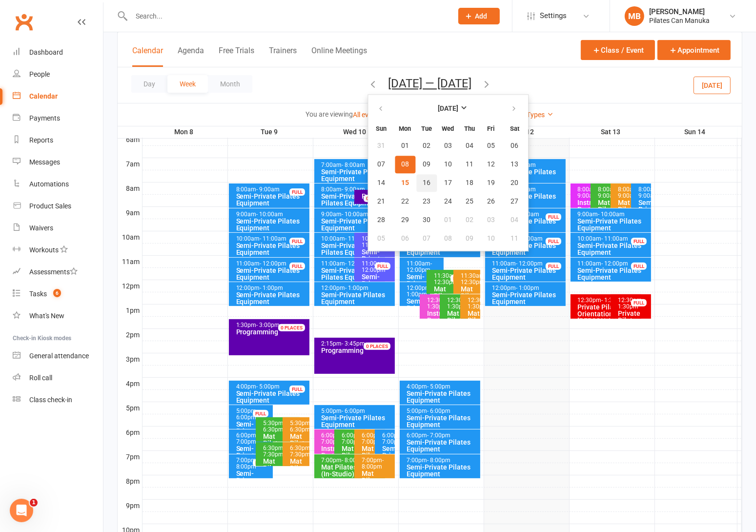  What do you see at coordinates (634, 16) in the screenshot?
I see `div: MB` at bounding box center [634, 16].